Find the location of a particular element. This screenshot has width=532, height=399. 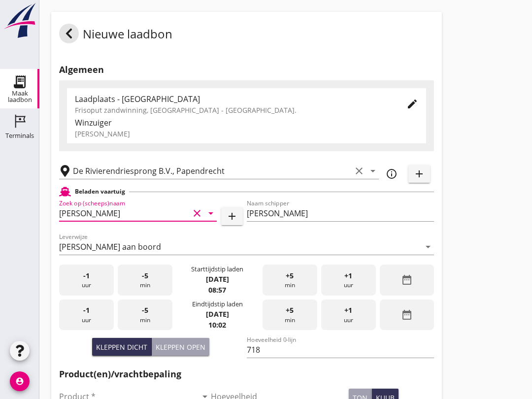

img: logo-small.a267ee39.svg is located at coordinates (19, 21).